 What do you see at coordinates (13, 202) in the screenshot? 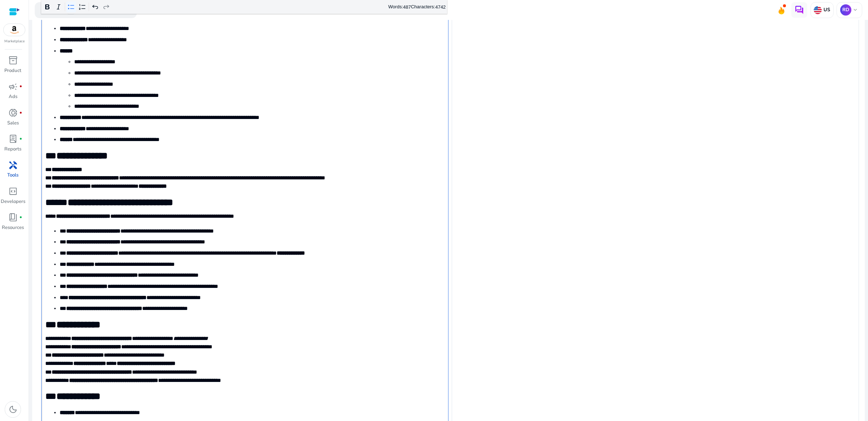
I see `p: Developers` at bounding box center [13, 202].